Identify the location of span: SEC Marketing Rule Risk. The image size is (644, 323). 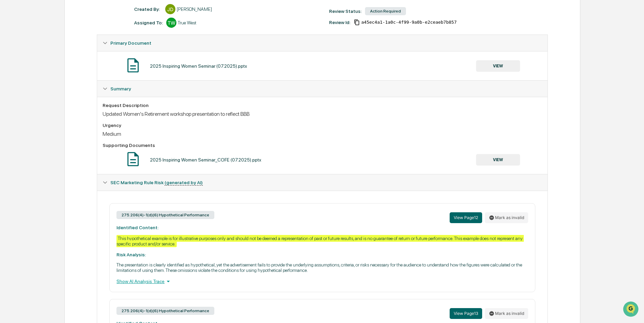
(156, 183).